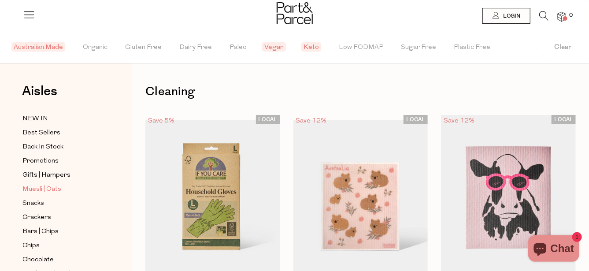 This screenshot has width=589, height=271. Describe the element at coordinates (571, 15) in the screenshot. I see `span: 0` at that location.